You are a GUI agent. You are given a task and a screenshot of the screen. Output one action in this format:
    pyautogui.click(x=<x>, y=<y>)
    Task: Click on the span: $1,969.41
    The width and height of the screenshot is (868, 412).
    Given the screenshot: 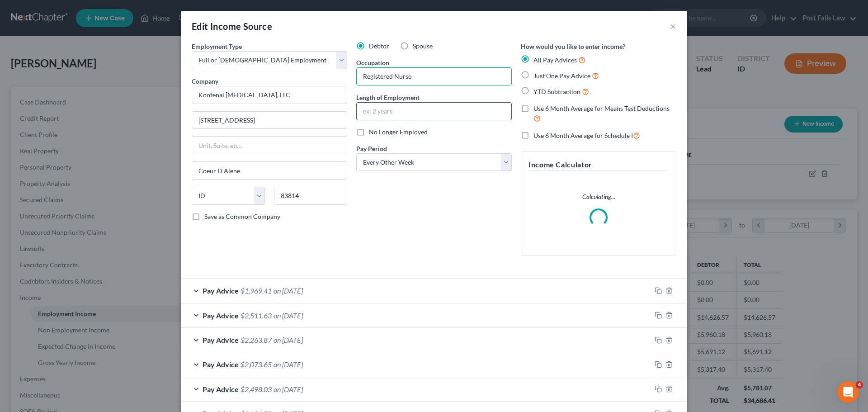 What is the action you would take?
    pyautogui.click(x=256, y=290)
    